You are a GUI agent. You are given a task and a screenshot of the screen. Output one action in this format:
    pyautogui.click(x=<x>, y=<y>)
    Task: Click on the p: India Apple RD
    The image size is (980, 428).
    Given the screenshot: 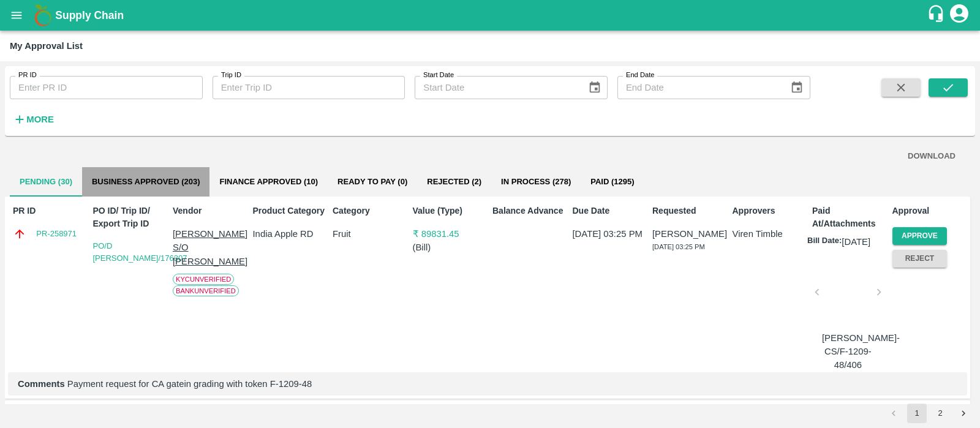 What is the action you would take?
    pyautogui.click(x=291, y=234)
    